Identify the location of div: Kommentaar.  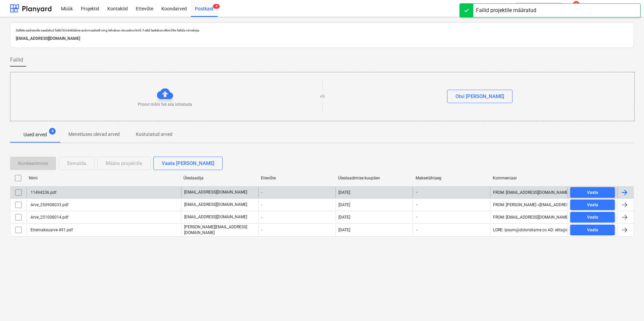
(528, 178).